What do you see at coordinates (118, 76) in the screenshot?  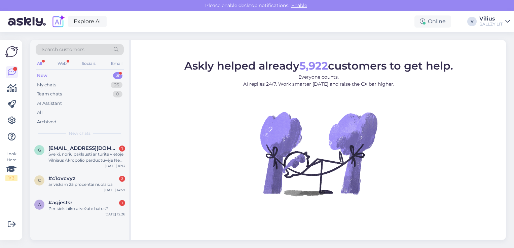 I see `div: 3` at bounding box center [118, 76].